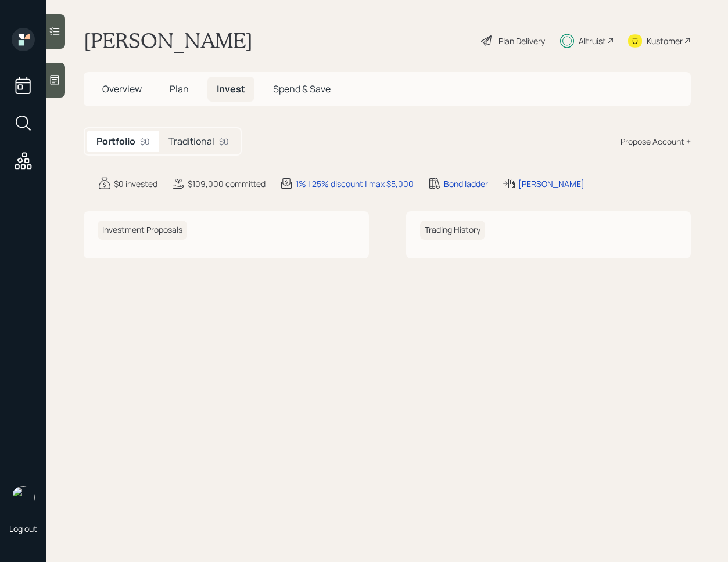 Image resolution: width=728 pixels, height=562 pixels. Describe the element at coordinates (226, 184) in the screenshot. I see `div: $109,000 committed` at that location.